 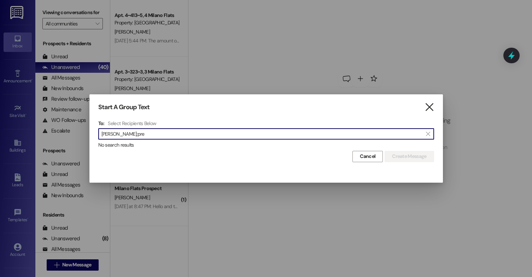 I want to click on input: Search for any contact or apartment, so click(x=262, y=134).